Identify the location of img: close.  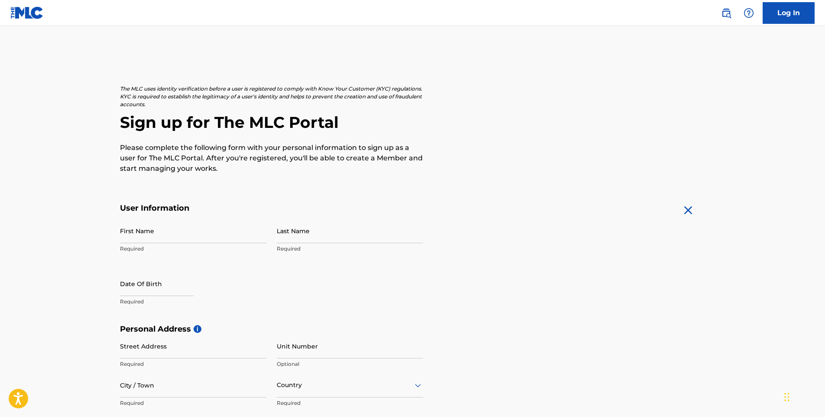
(688, 210).